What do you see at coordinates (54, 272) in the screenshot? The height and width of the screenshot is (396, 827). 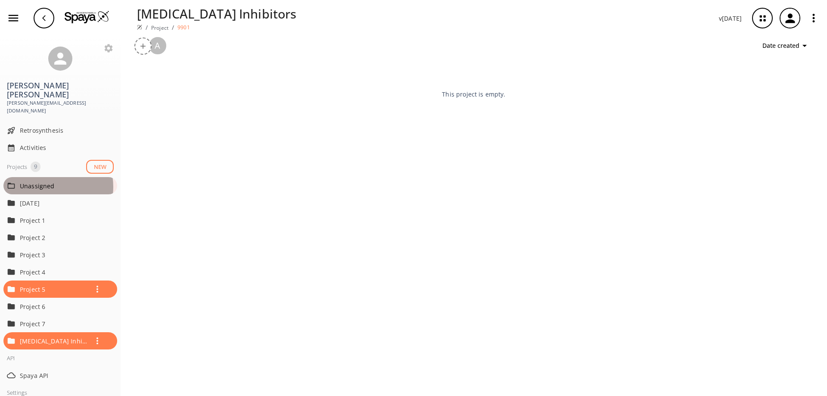 I see `p: Project 4` at bounding box center [54, 272].